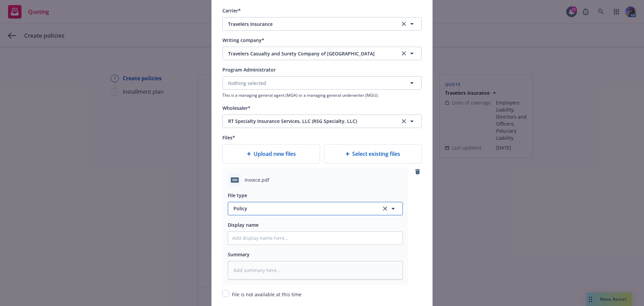  I want to click on span: Summary, so click(238, 254).